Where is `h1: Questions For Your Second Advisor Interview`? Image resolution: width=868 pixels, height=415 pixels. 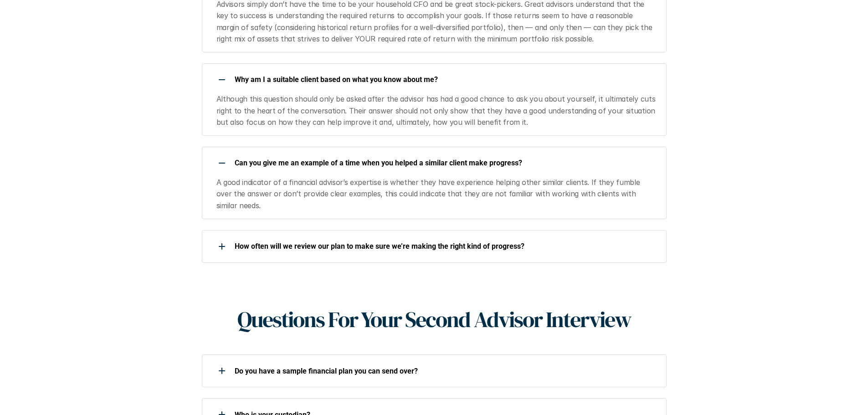
h1: Questions For Your Second Advisor Interview is located at coordinates (434, 320).